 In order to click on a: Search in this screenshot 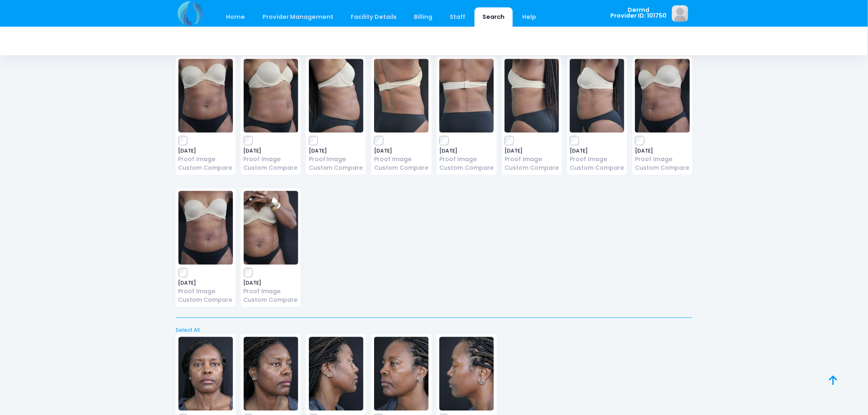, I will do `click(493, 17)`.